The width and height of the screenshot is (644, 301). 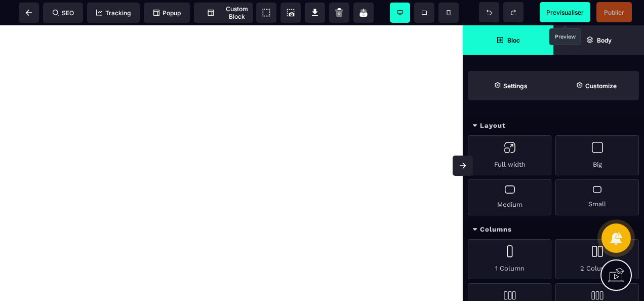 What do you see at coordinates (113, 12) in the screenshot?
I see `span: Tracking` at bounding box center [113, 12].